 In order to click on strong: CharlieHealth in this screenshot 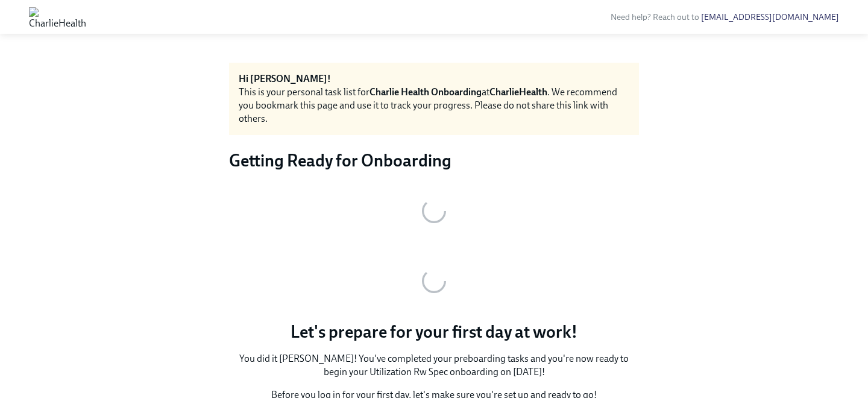, I will do `click(519, 91)`.